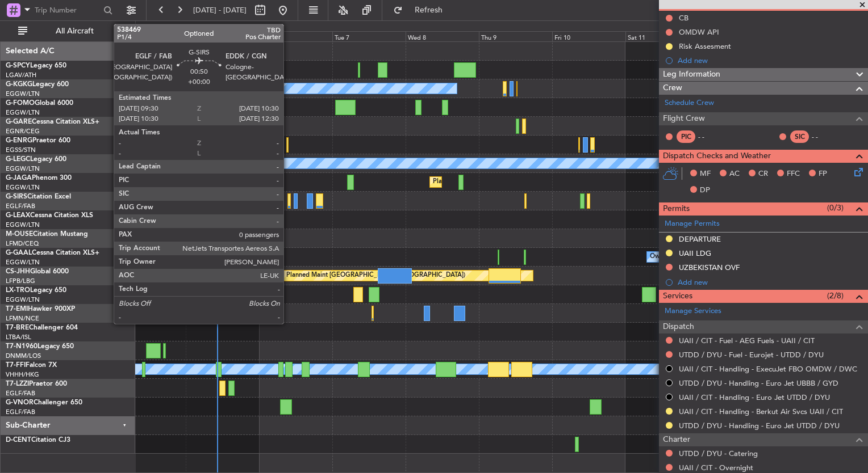  Describe the element at coordinates (718, 454) in the screenshot. I see `a: UTDD / DYU - Catering` at that location.